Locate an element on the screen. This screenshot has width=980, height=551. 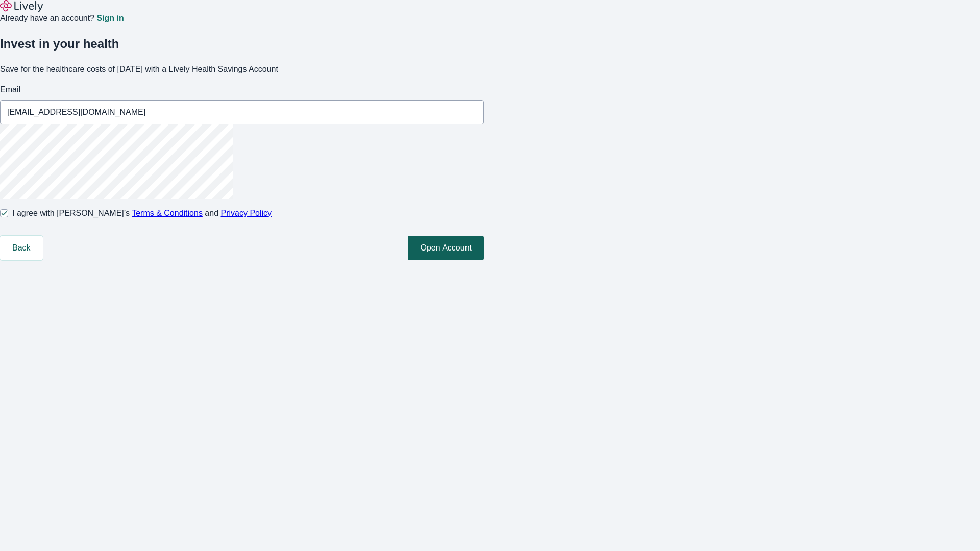
button: Open Account is located at coordinates (446, 249).